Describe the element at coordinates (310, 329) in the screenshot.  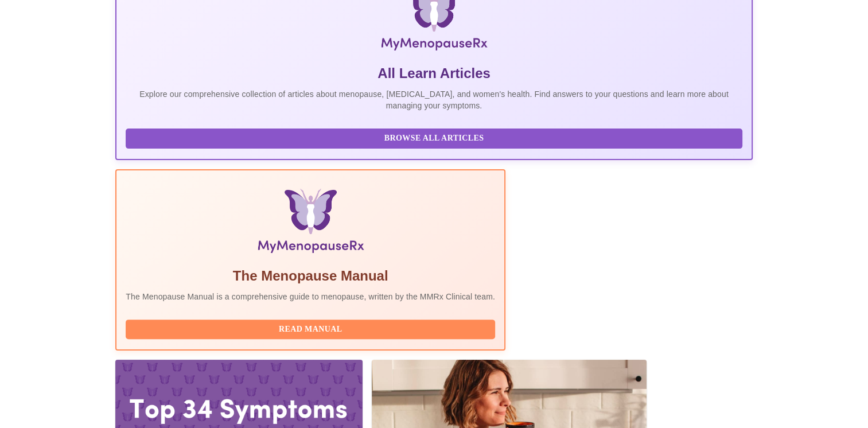
I see `span: Read Manual` at that location.